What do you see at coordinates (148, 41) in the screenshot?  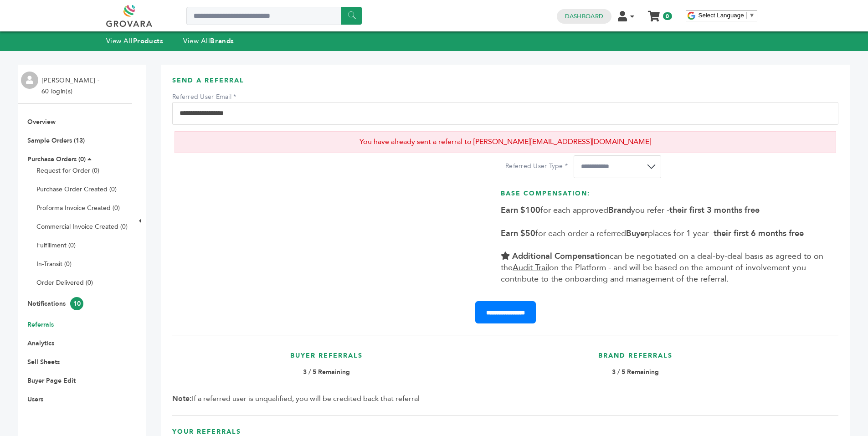 I see `strong: Products` at bounding box center [148, 41].